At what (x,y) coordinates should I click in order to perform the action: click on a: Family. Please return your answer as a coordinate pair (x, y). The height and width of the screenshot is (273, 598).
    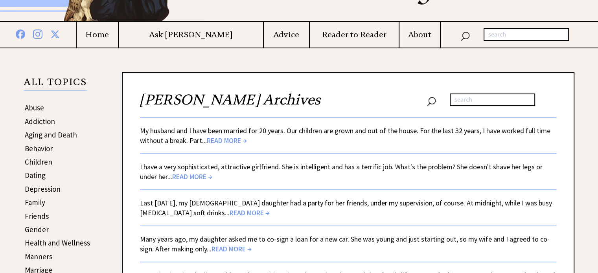
    Looking at the image, I should click on (35, 203).